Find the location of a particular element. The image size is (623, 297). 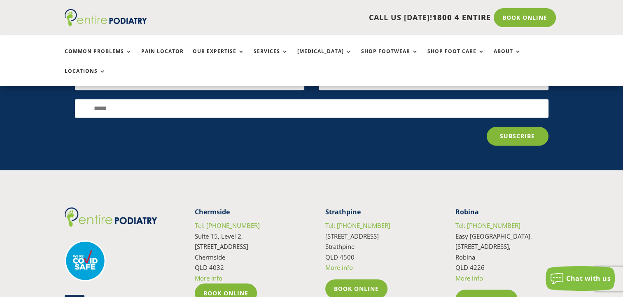

a: Subscribe is located at coordinates (517, 136).